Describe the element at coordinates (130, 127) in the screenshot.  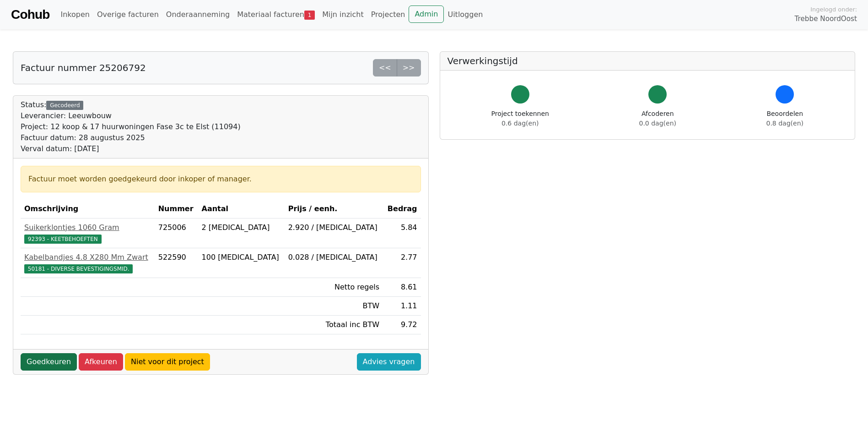
I see `div: Project: 12 koop & 17 huurwoningen Fase 3c te Elst (11094)` at that location.